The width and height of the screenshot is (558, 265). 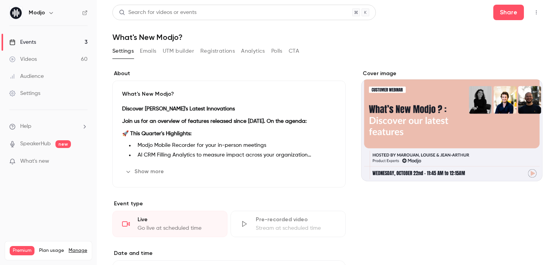 I want to click on span: What's new, so click(x=35, y=161).